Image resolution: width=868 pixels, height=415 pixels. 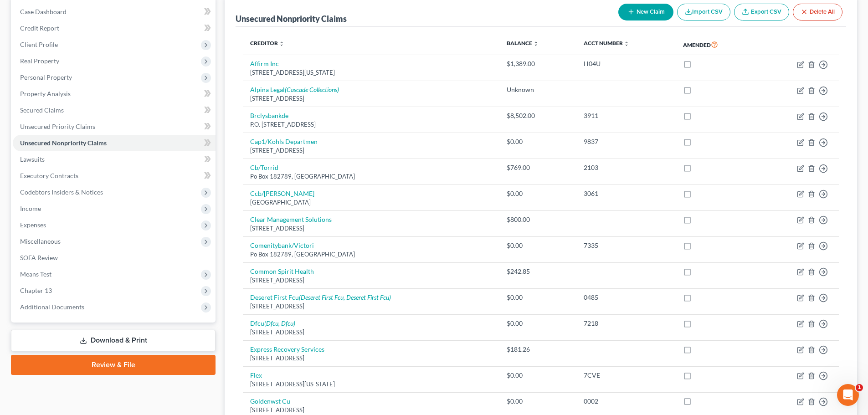 What do you see at coordinates (45, 93) in the screenshot?
I see `span: Property Analysis` at bounding box center [45, 93].